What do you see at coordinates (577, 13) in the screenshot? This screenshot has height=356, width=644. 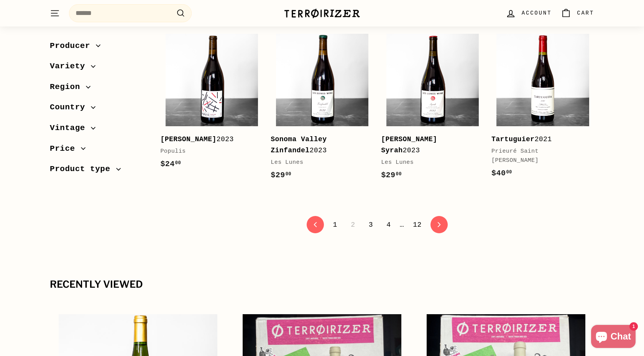 I see `a: Cart` at bounding box center [577, 13].